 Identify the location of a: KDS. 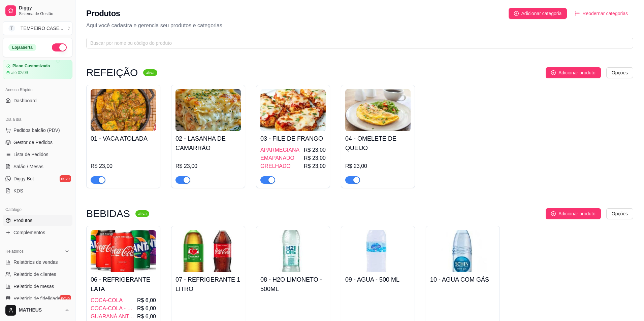
(37, 191).